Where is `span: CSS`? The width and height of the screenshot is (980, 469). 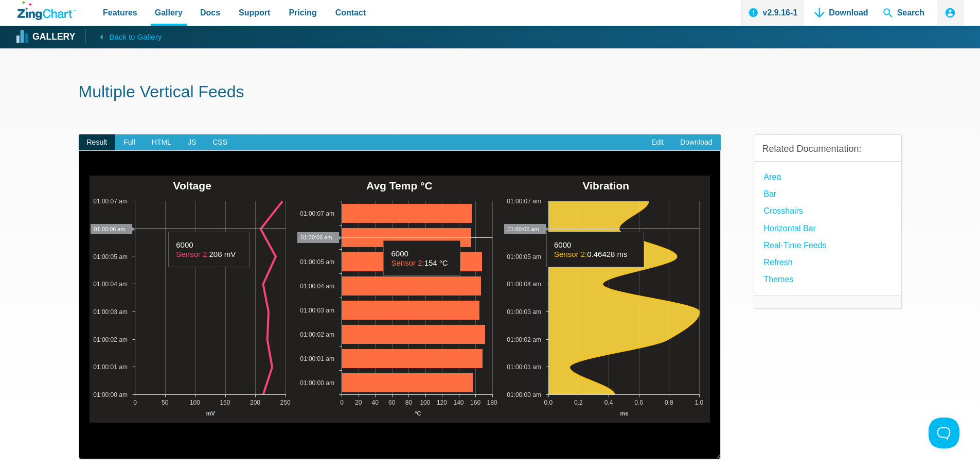
span: CSS is located at coordinates (220, 142).